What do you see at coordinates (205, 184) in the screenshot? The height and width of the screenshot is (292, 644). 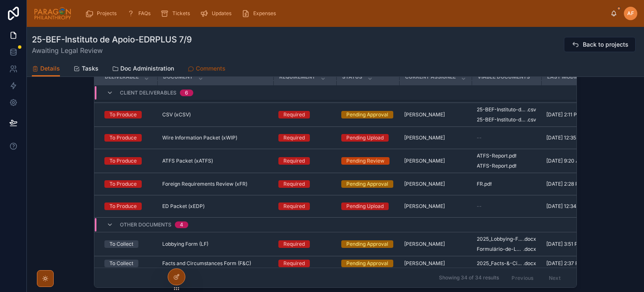 I see `span: Foreign Requirements Review (xFR)` at bounding box center [205, 184].